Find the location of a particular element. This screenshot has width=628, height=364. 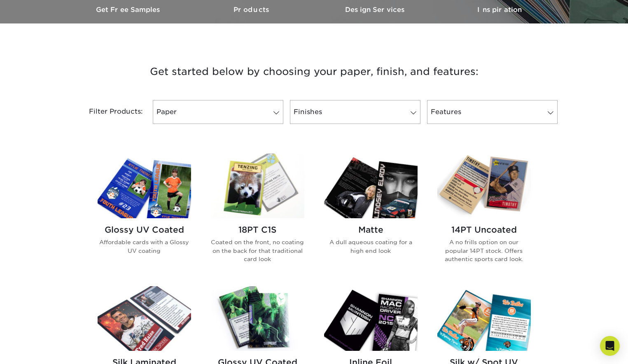

img: Silk Laminated Trading Cards is located at coordinates (144, 318).